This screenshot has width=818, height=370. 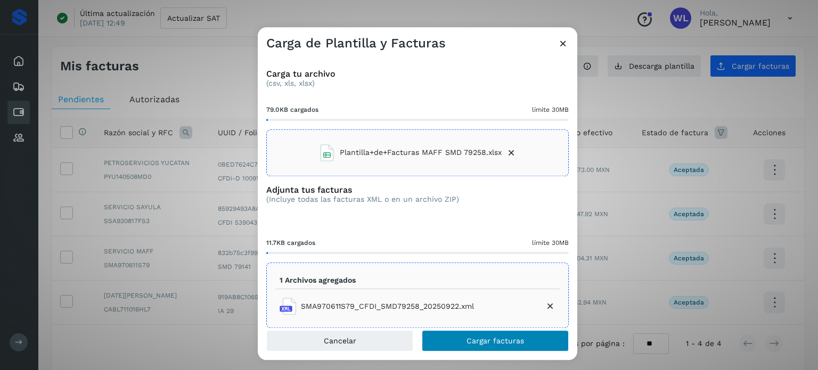 What do you see at coordinates (363, 190) in the screenshot?
I see `h3: Adjunta tus facturas` at bounding box center [363, 190].